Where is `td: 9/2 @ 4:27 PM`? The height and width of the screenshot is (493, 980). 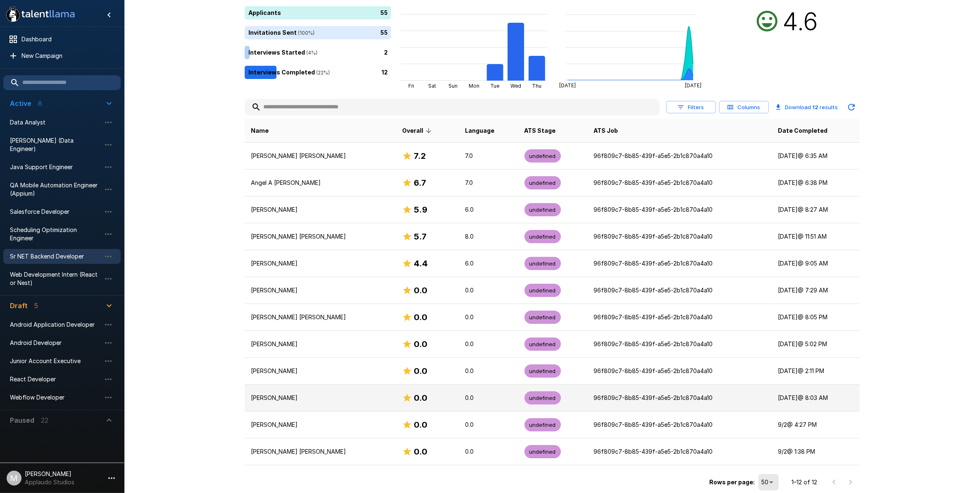 td: 9/2 @ 4:27 PM is located at coordinates (815, 424).